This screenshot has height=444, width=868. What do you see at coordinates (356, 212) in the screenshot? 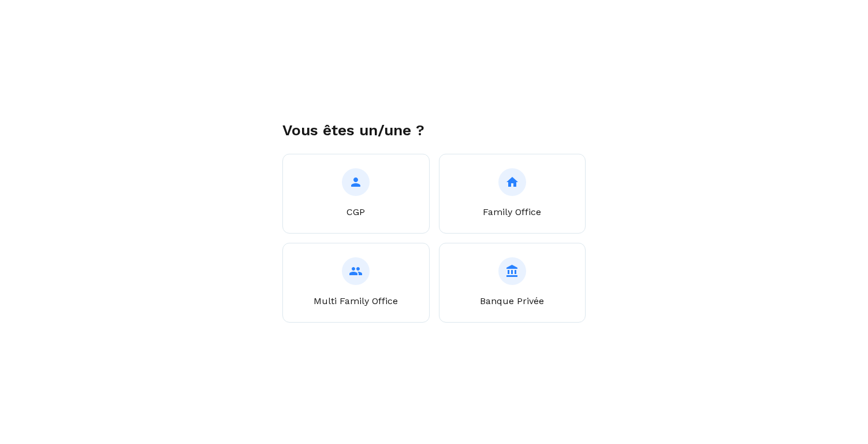
I see `p: CGP` at bounding box center [356, 212].